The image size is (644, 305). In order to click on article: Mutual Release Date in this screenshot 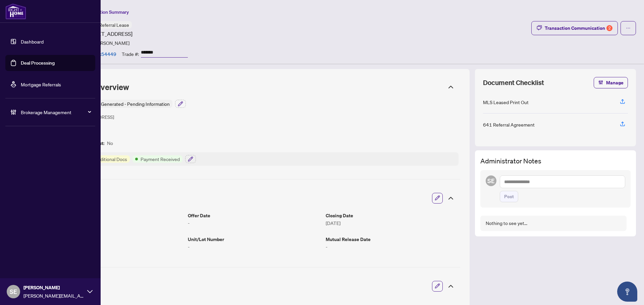, I will do `click(392, 239)`.